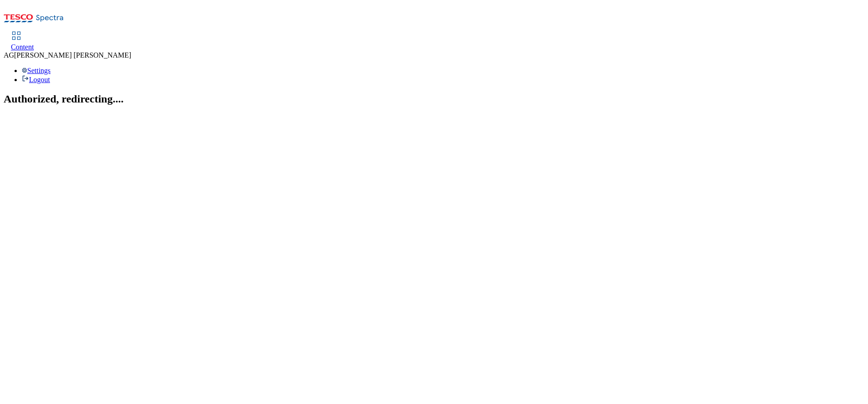 The image size is (868, 404). I want to click on span: Content, so click(22, 47).